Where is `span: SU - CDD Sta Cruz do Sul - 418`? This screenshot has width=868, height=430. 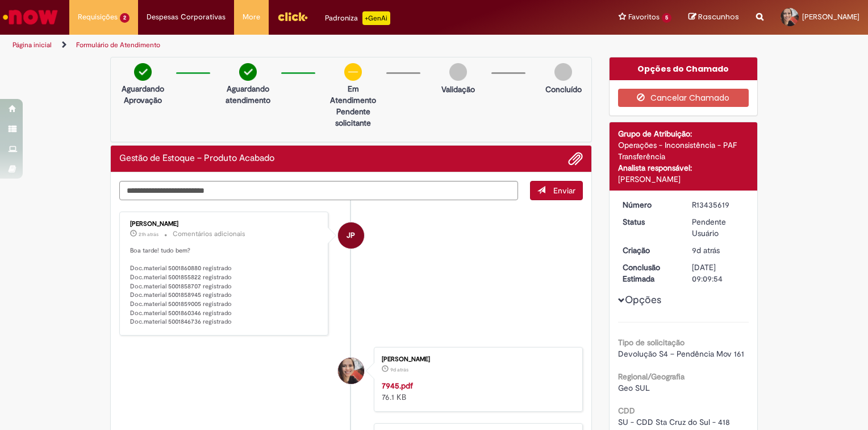 span: SU - CDD Sta Cruz do Sul - 418 is located at coordinates (674, 422).